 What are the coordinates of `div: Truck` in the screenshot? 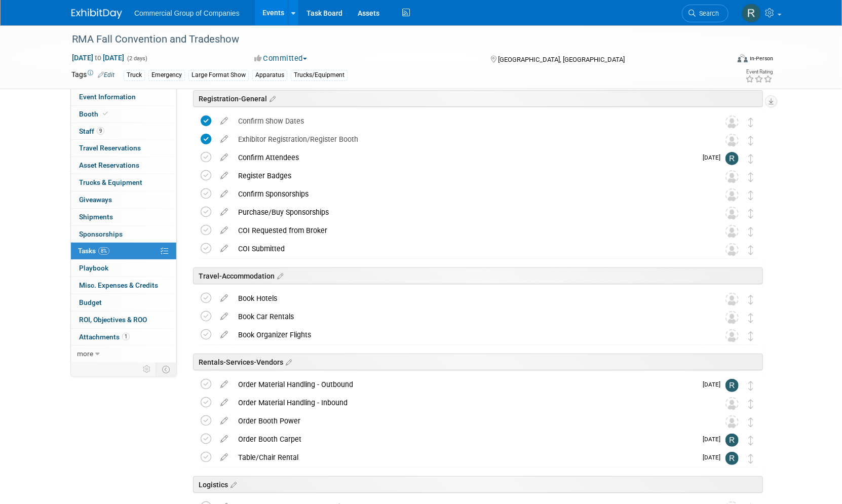 It's located at (134, 75).